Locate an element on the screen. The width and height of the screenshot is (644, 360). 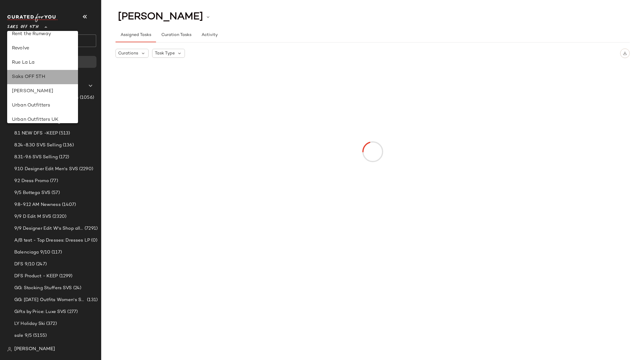
span: (136) is located at coordinates (67, 145).